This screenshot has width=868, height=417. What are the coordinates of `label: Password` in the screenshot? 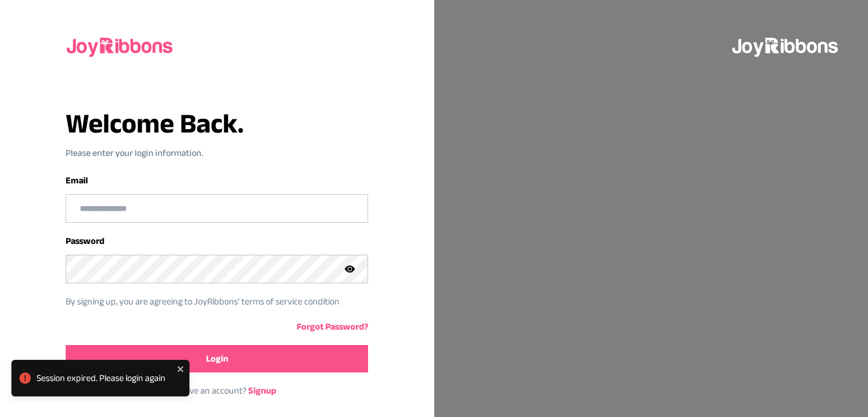 It's located at (85, 240).